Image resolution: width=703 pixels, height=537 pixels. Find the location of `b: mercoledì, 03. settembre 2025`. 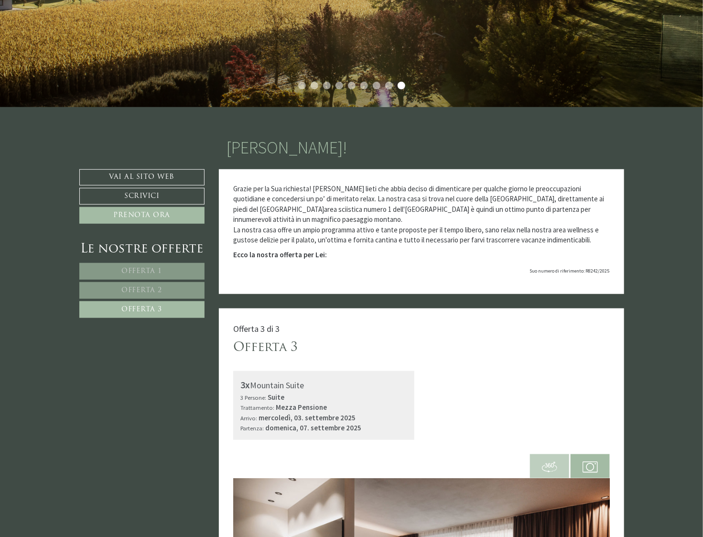

b: mercoledì, 03. settembre 2025 is located at coordinates (307, 417).